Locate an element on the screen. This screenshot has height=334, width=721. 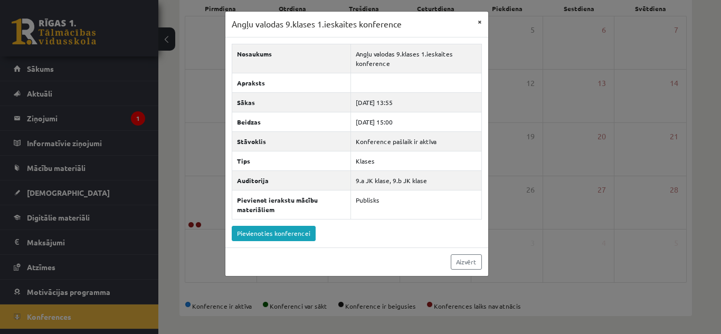
td: Angļu valodas 9.klases 1.ieskaites konference is located at coordinates (416, 58).